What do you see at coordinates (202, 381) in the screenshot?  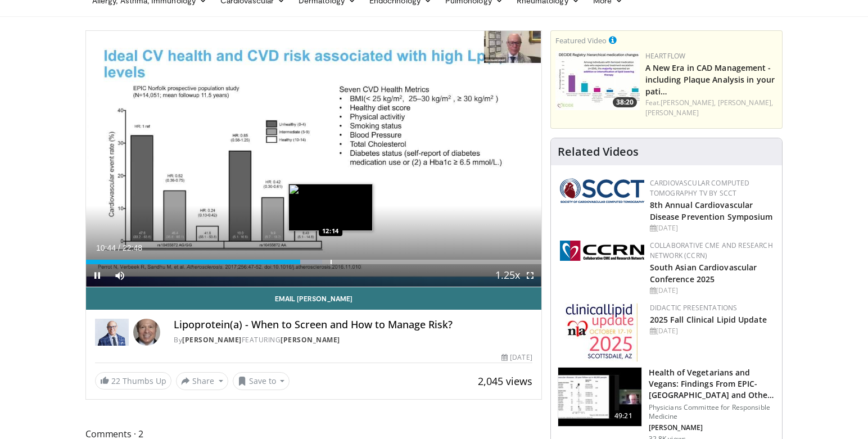 I see `button: Share` at bounding box center [202, 381].